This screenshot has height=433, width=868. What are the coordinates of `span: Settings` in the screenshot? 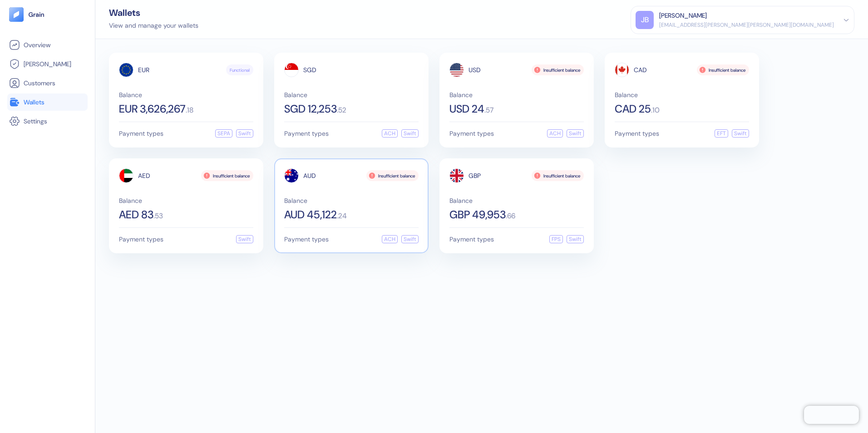 It's located at (35, 121).